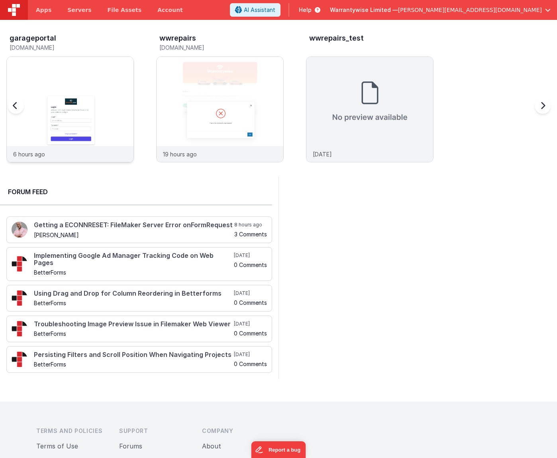  Describe the element at coordinates (133, 225) in the screenshot. I see `h4: Getting a ECONNRESET: FileMaker Server Error onFormRequest` at that location.